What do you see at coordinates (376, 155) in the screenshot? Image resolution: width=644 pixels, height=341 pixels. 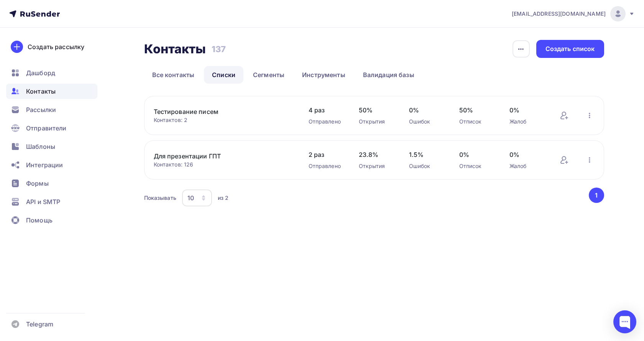 I see `span: 23.8%` at bounding box center [376, 155].